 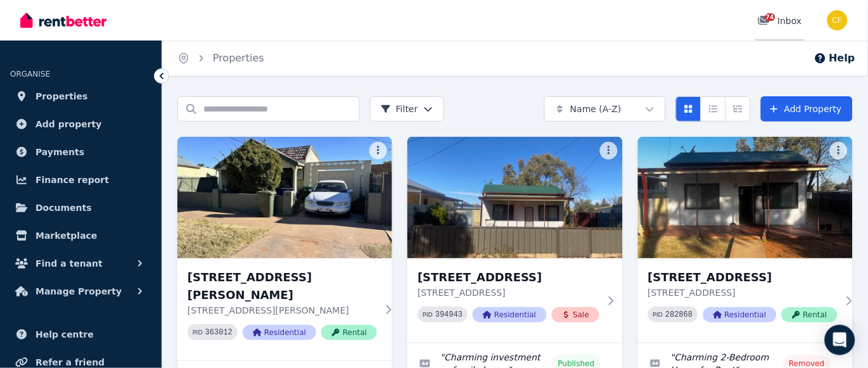 What do you see at coordinates (80, 208) in the screenshot?
I see `a: Documents` at bounding box center [80, 208].